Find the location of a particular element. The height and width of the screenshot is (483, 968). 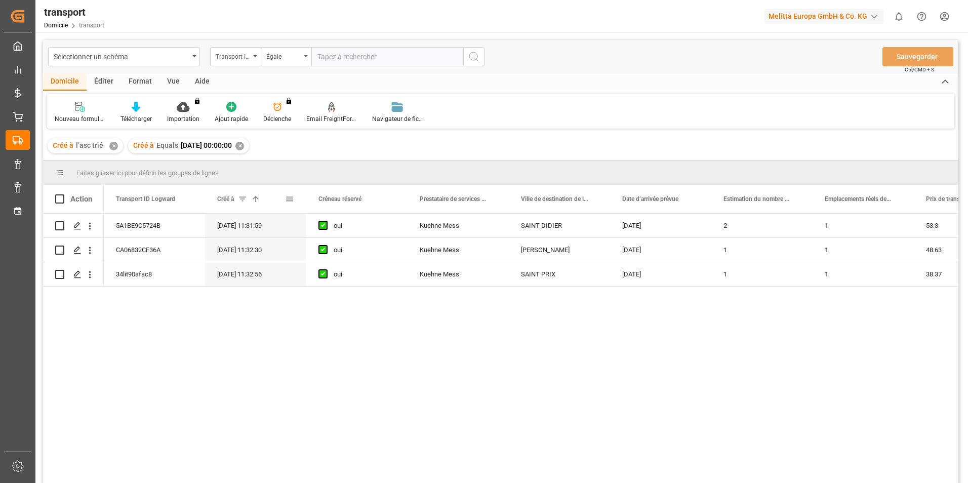

div: Action is located at coordinates (81, 199).